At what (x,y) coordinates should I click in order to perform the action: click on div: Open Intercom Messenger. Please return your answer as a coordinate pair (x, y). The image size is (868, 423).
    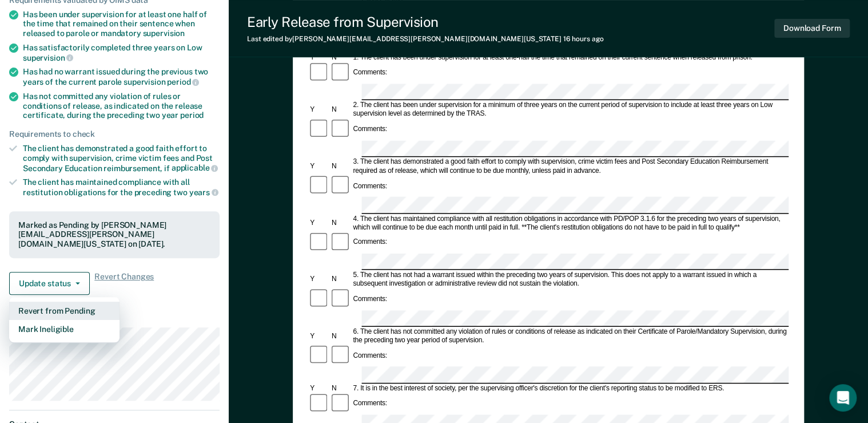
    Looking at the image, I should click on (843, 398).